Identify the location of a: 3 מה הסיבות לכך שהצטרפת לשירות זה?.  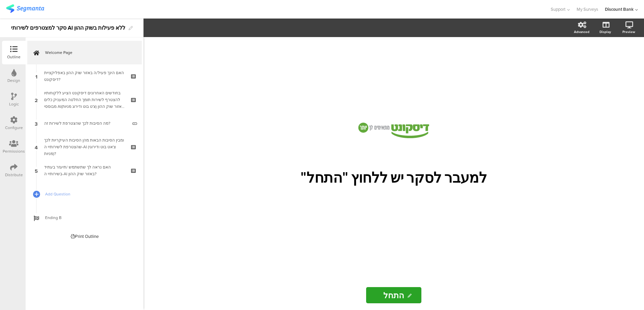
(85, 123).